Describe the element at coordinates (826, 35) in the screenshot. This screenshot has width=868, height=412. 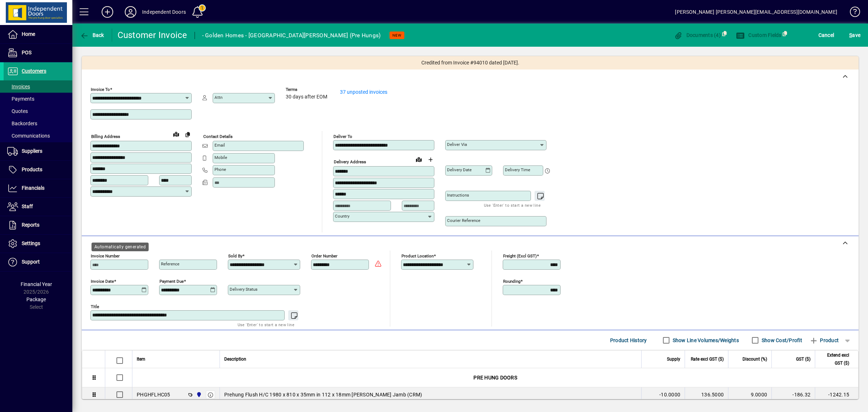
I see `span: Cancel` at that location.